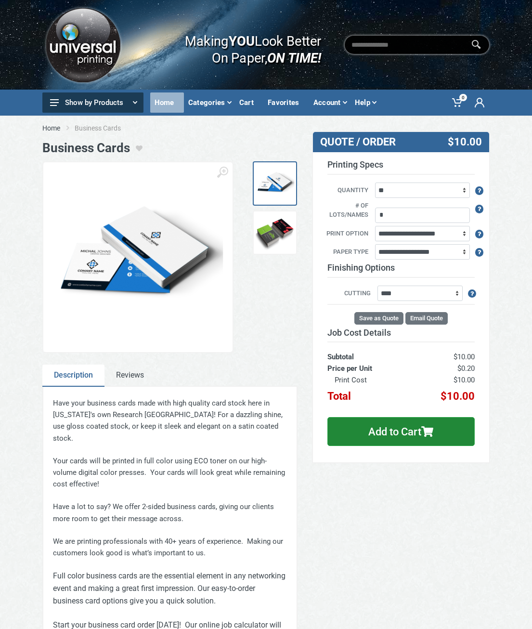 The width and height of the screenshot is (532, 629). Describe the element at coordinates (167, 103) in the screenshot. I see `div: Home` at that location.